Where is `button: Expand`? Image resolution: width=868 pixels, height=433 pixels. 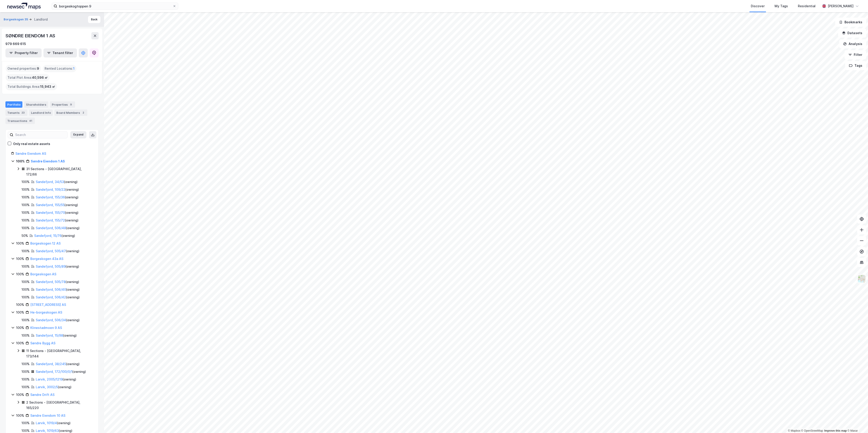 button: Expand is located at coordinates (78, 135).